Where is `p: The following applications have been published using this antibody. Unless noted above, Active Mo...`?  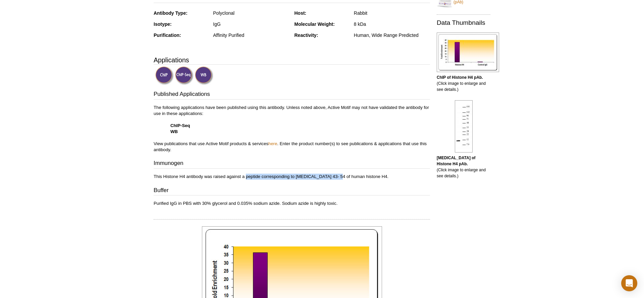
p: The following applications have been published using this antibody. Unless noted above, Active Mo... is located at coordinates (292, 129).